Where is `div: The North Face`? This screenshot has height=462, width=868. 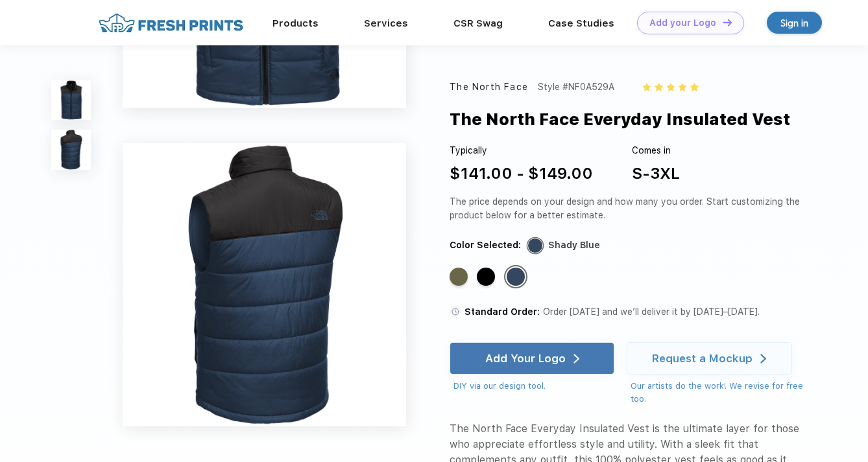
div: The North Face is located at coordinates (489, 87).